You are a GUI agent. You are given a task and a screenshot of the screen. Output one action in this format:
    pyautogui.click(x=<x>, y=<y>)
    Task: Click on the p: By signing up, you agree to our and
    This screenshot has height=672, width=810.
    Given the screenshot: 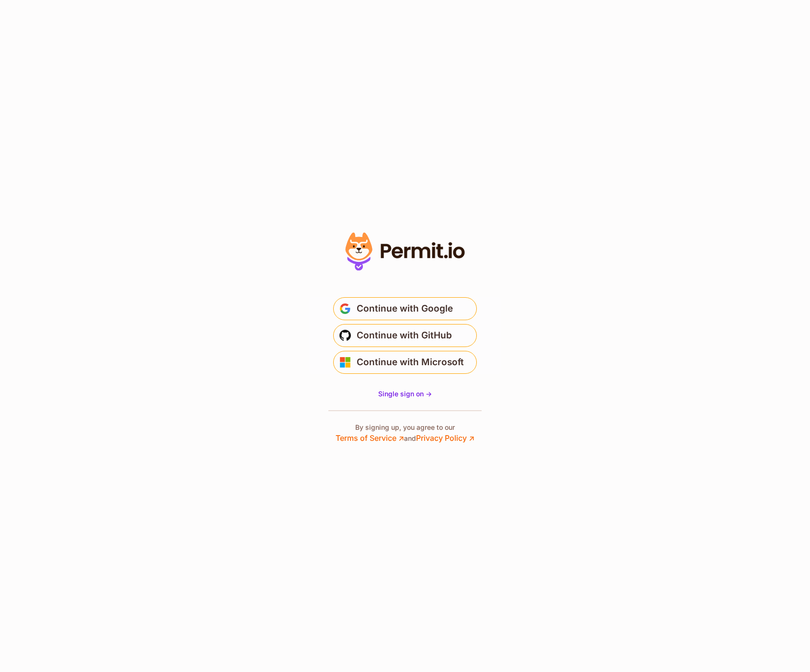 What is the action you would take?
    pyautogui.click(x=405, y=433)
    